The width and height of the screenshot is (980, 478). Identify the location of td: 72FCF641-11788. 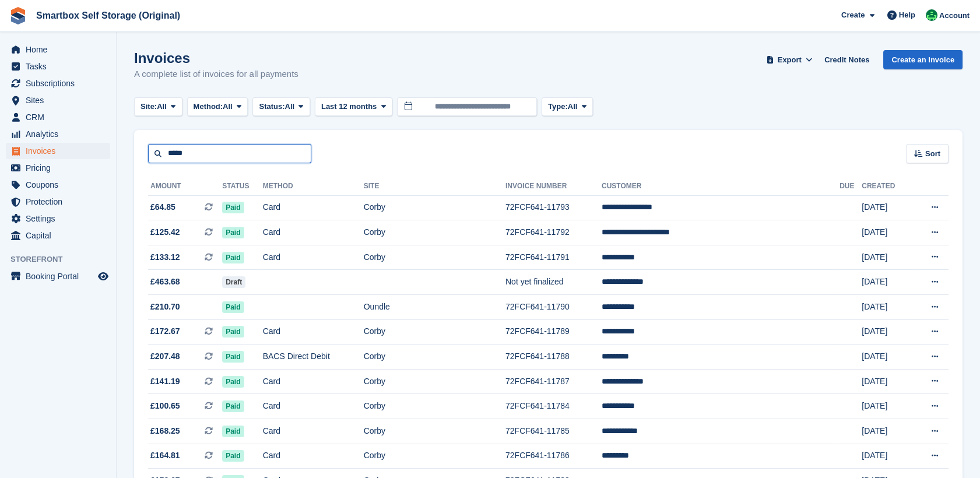
(554, 357).